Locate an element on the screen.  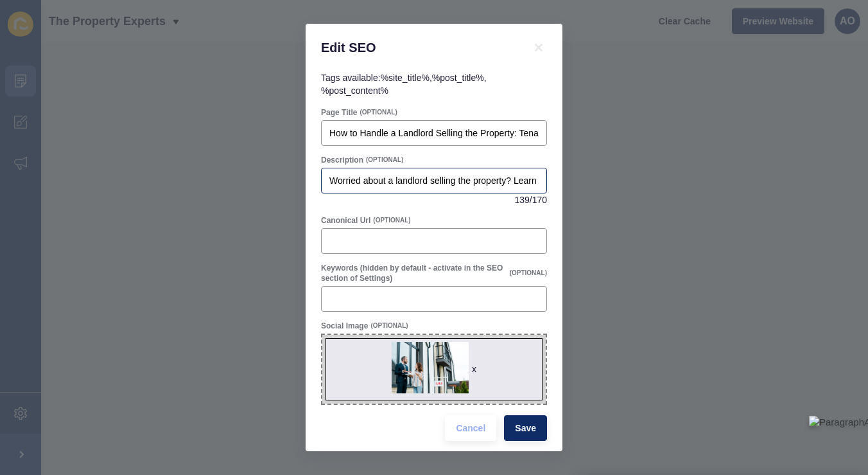
span: Tags available: , , is located at coordinates (404, 84).